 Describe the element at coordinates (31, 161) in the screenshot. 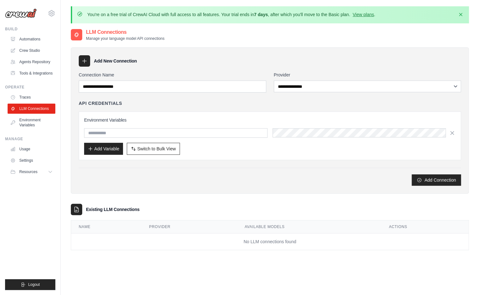

I see `a: Settings` at that location.